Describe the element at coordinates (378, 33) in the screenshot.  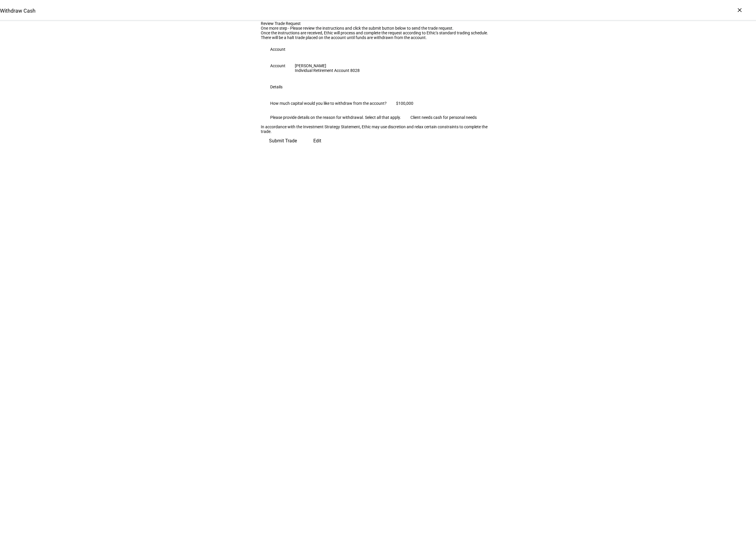
I see `div: Once the instructions are received, Ethic will process and complete the request according to Ethi...` at that location.